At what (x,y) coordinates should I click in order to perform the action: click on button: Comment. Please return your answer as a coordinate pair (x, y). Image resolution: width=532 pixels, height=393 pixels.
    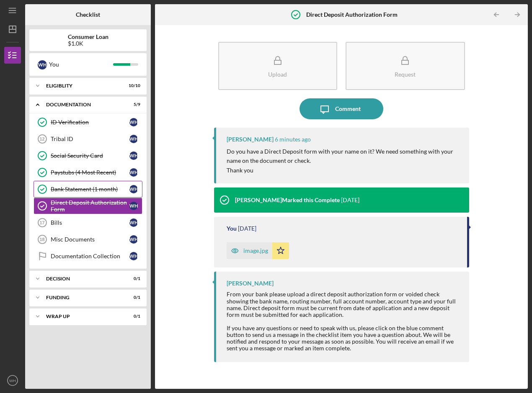
    Looking at the image, I should click on (342, 109).